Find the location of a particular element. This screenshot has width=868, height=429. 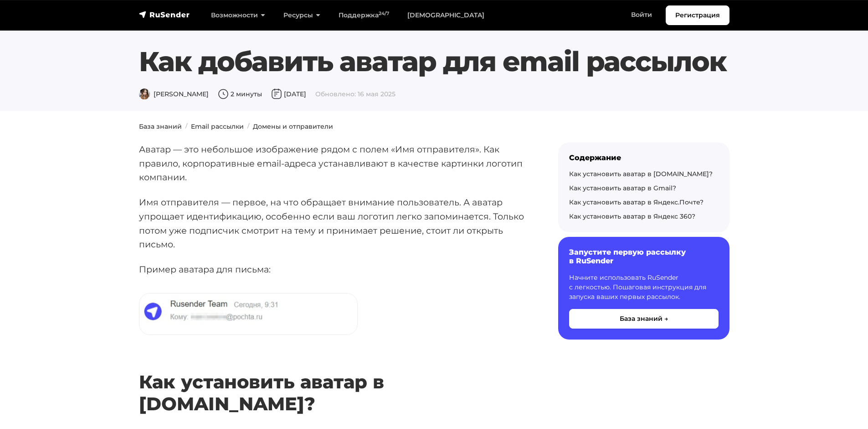

nav: breadcrumb is located at coordinates (434, 126).